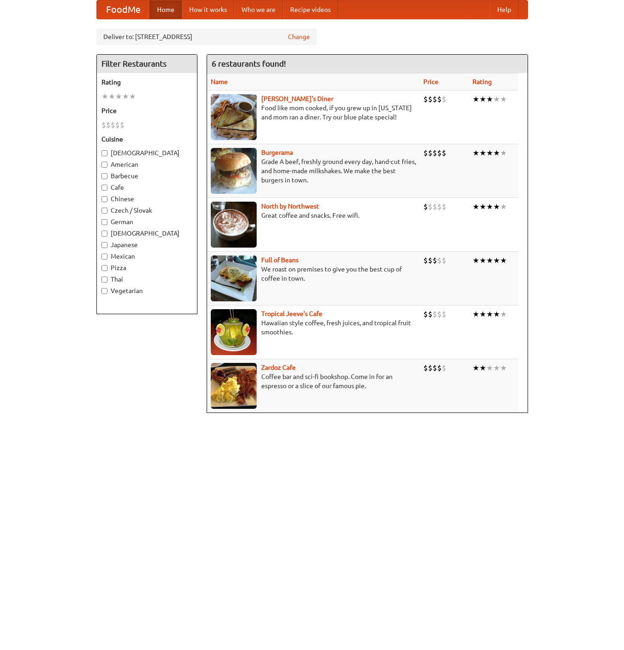  Describe the element at coordinates (310, 10) in the screenshot. I see `a: Recipe videos` at that location.